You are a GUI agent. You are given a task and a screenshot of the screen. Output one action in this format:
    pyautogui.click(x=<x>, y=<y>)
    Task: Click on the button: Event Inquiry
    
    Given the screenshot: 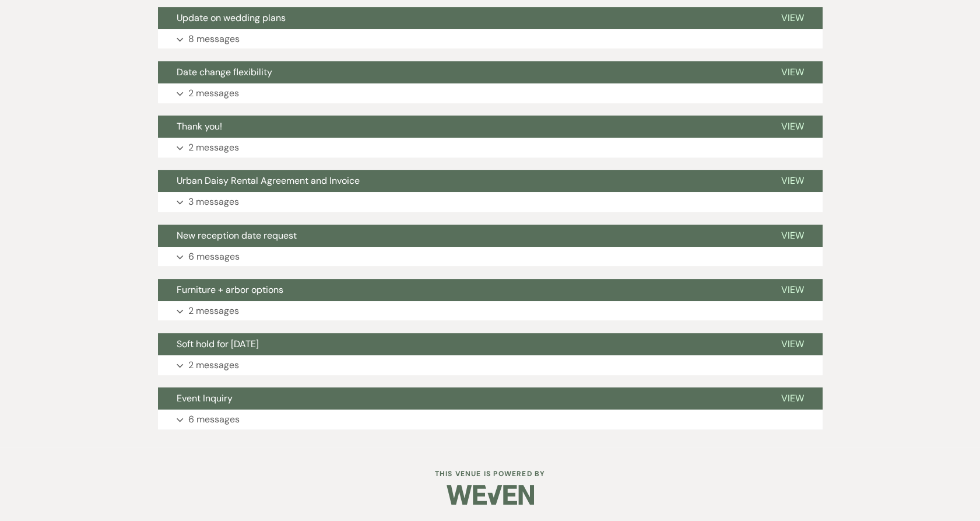 What is the action you would take?
    pyautogui.click(x=460, y=398)
    